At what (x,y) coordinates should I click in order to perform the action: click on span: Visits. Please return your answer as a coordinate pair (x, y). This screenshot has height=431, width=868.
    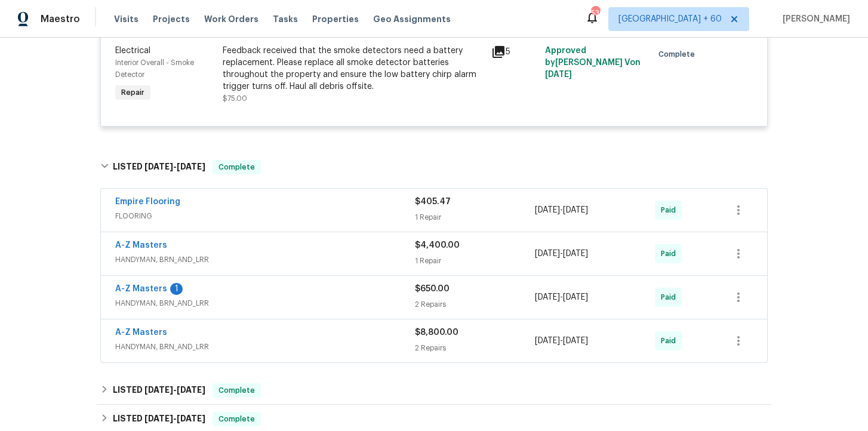
    Looking at the image, I should click on (126, 19).